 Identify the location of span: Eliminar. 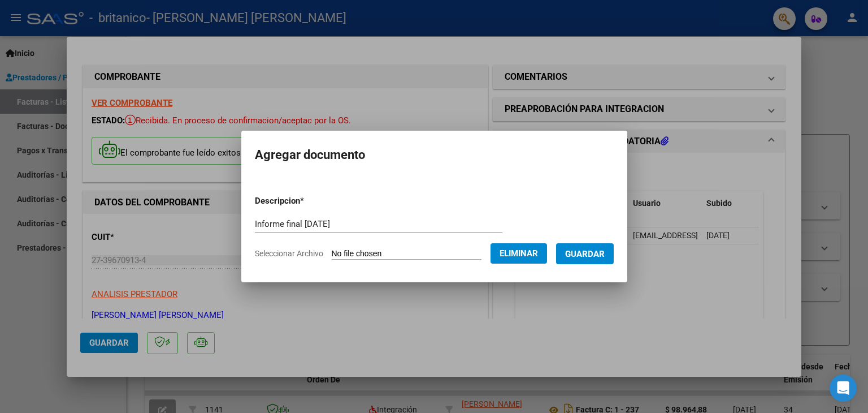
(519, 253).